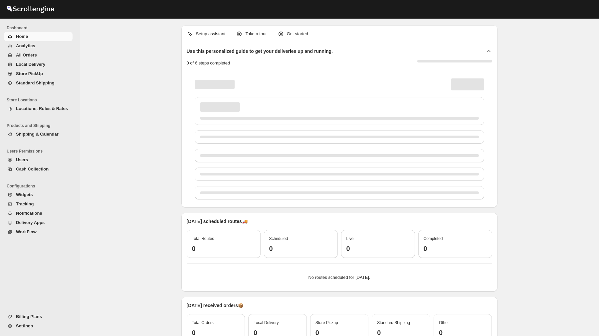 This screenshot has height=336, width=599. I want to click on span: Total Orders, so click(203, 323).